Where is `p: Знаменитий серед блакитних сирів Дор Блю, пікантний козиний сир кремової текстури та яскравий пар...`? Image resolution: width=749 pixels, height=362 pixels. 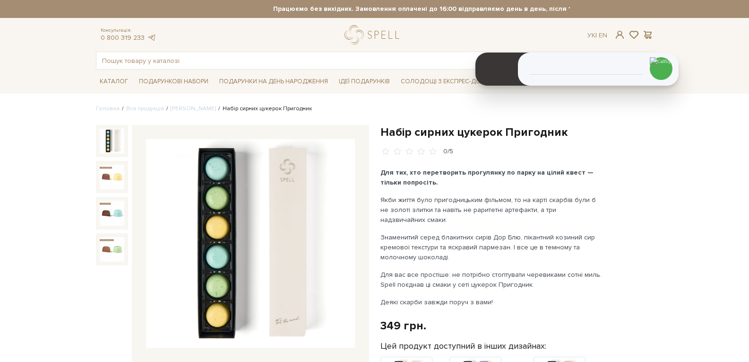
p: Знаменитий серед блакитних сирів Дор Блю, пікантний козиний сир кремової текстури та яскравий пар... is located at coordinates (491, 247).